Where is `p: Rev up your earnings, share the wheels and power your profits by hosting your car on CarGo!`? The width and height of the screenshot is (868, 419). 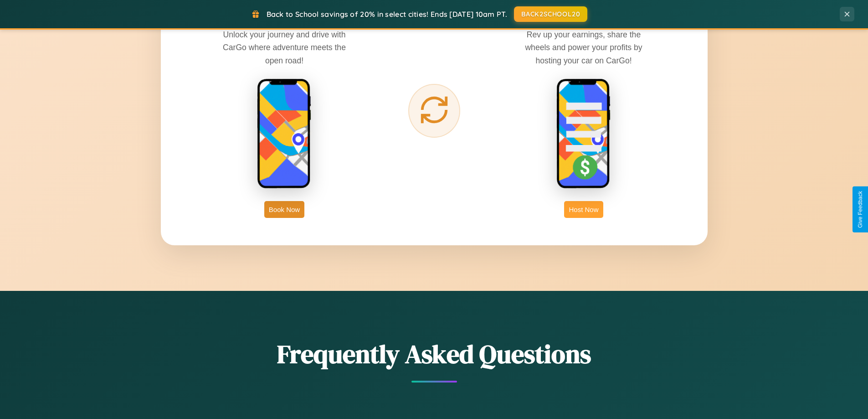 p: Rev up your earnings, share the wheels and power your profits by hosting your car on CarGo! is located at coordinates (584, 48).